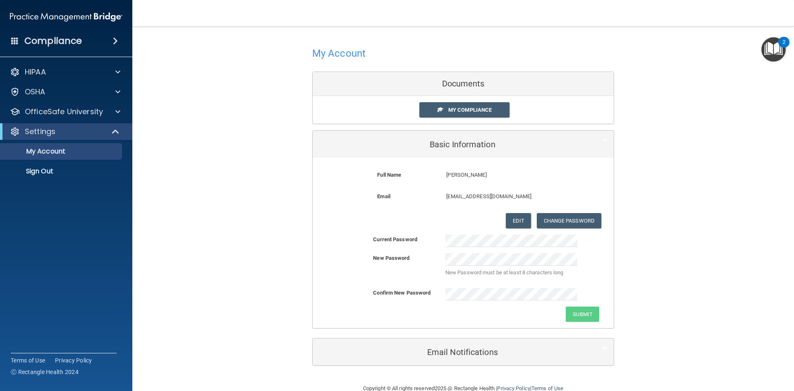  I want to click on b: Email, so click(384, 196).